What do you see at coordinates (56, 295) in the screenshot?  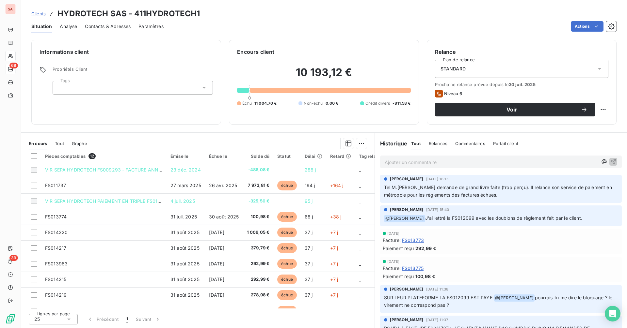 I see `span: FS014219` at bounding box center [56, 295].